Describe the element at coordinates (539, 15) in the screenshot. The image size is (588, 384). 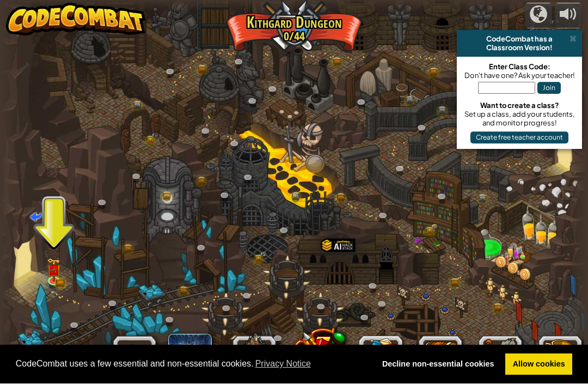
I see `button: Campaigns` at that location.